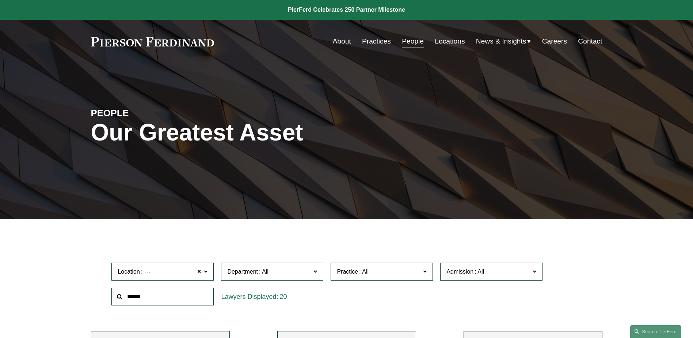 This screenshot has height=338, width=693. What do you see at coordinates (413, 41) in the screenshot?
I see `a: People` at bounding box center [413, 41].